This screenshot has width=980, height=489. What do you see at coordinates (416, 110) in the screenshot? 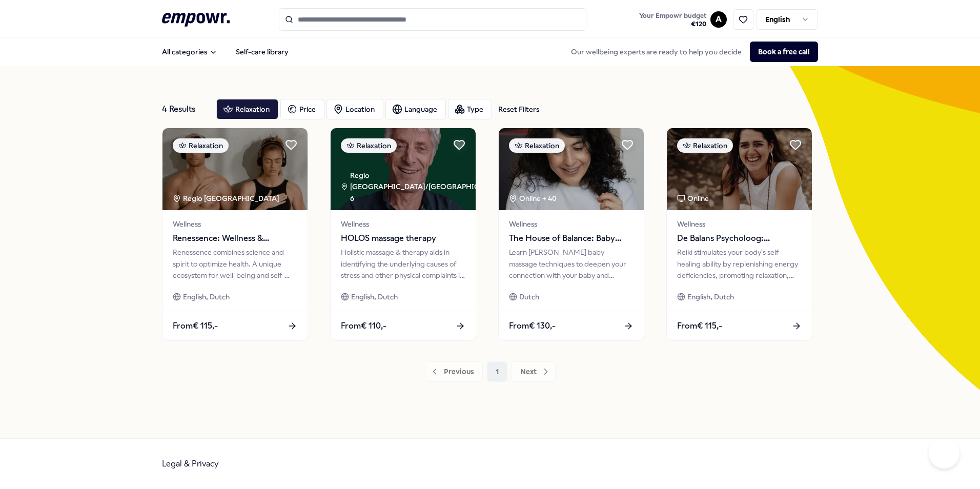
I see `div: Language` at bounding box center [416, 110].